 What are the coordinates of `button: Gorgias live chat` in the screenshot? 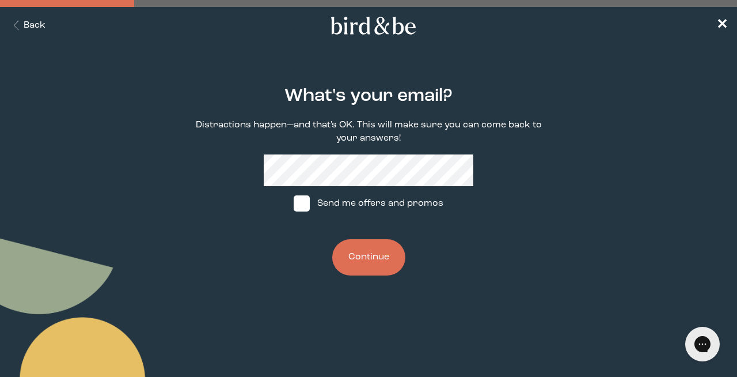 It's located at (23, 21).